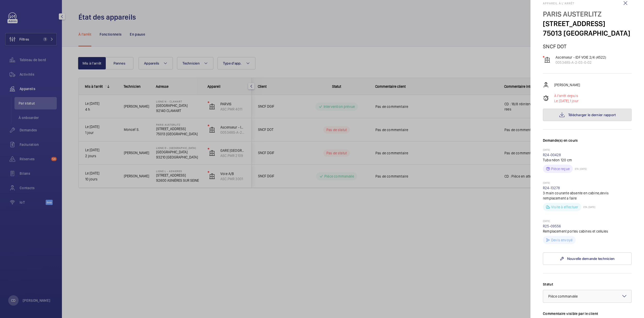 Image resolution: width=644 pixels, height=318 pixels. I want to click on a: Nouvelle demande technicien, so click(587, 259).